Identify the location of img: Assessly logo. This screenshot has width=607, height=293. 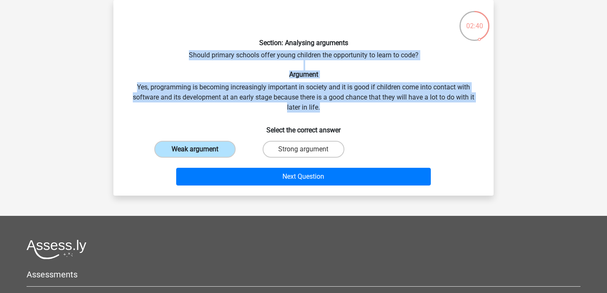
(56, 249).